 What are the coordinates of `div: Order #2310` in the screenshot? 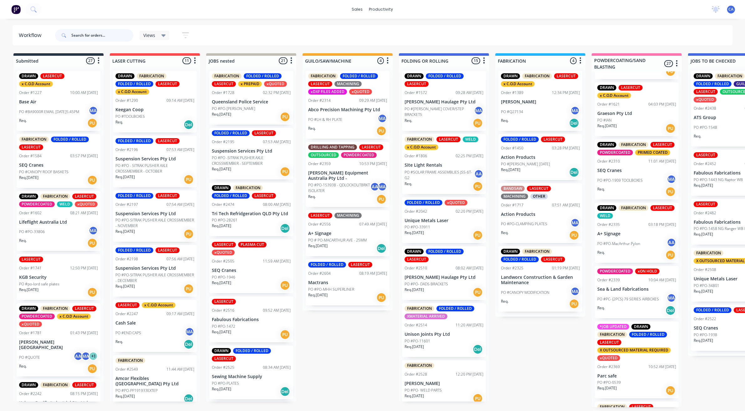 It's located at (609, 161).